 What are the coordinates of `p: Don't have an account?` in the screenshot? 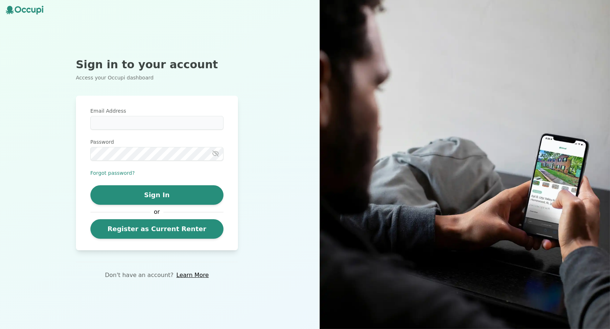 It's located at (139, 275).